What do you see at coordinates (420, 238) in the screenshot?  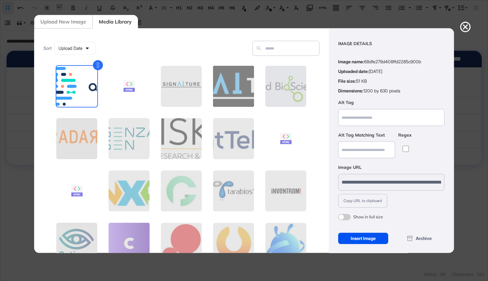 I see `div: Archive` at bounding box center [420, 238].